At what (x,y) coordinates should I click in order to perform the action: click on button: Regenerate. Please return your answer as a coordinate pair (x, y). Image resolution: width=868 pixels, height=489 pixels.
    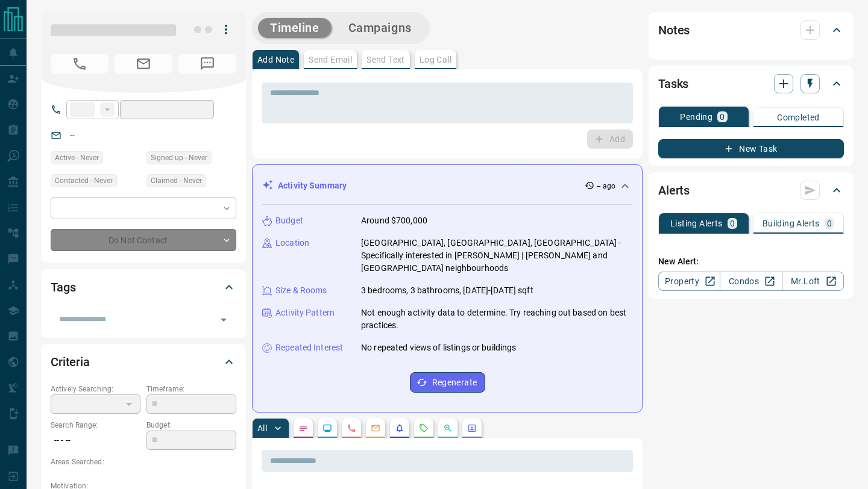
    Looking at the image, I should click on (447, 383).